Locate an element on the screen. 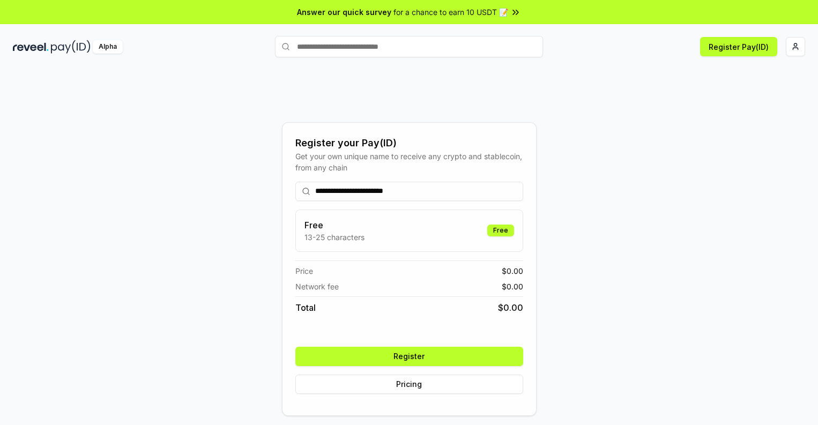 This screenshot has height=425, width=818. img: reveel_dark is located at coordinates (31, 47).